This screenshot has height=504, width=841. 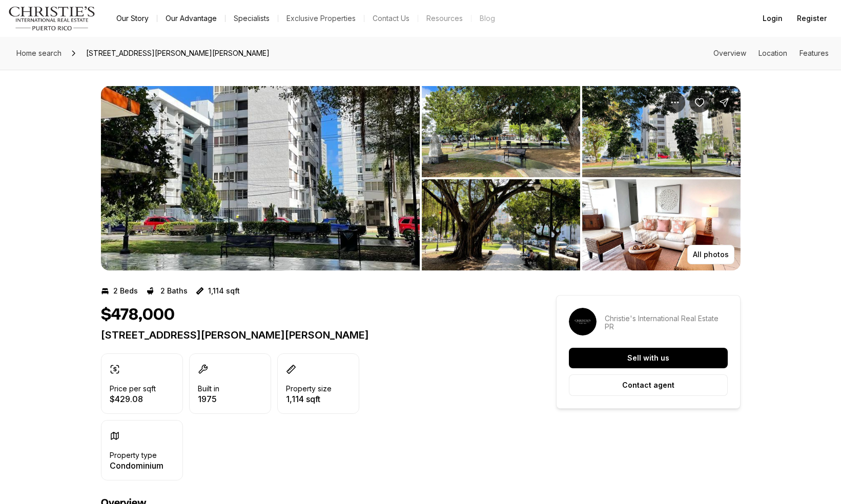 What do you see at coordinates (138, 315) in the screenshot?
I see `h1: $478,000` at bounding box center [138, 315].